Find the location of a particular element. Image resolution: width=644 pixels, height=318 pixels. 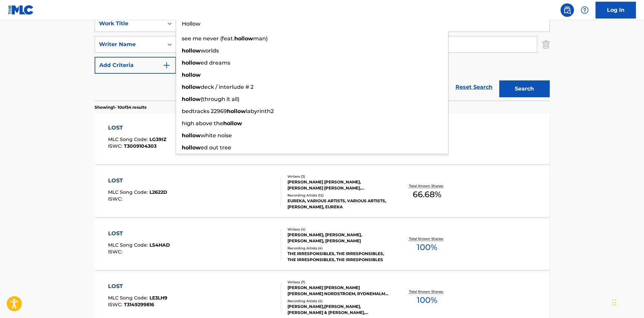

a: Public Search is located at coordinates (567, 10).